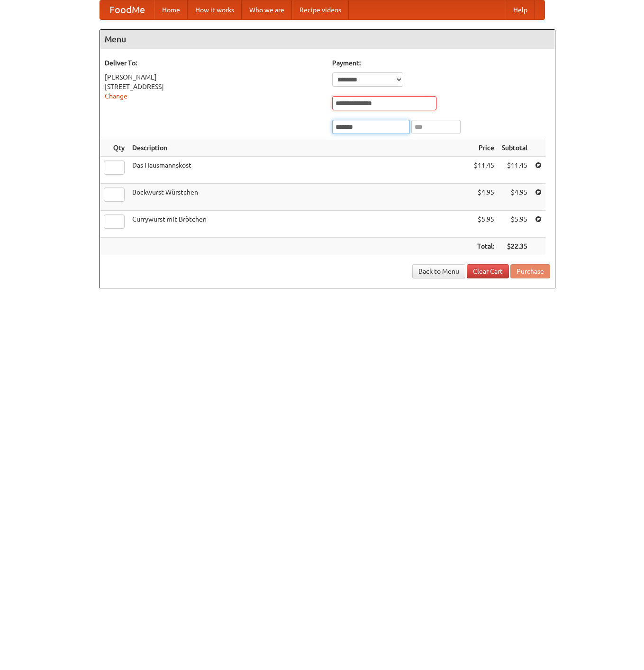  I want to click on td: Das Hausmannskost, so click(299, 170).